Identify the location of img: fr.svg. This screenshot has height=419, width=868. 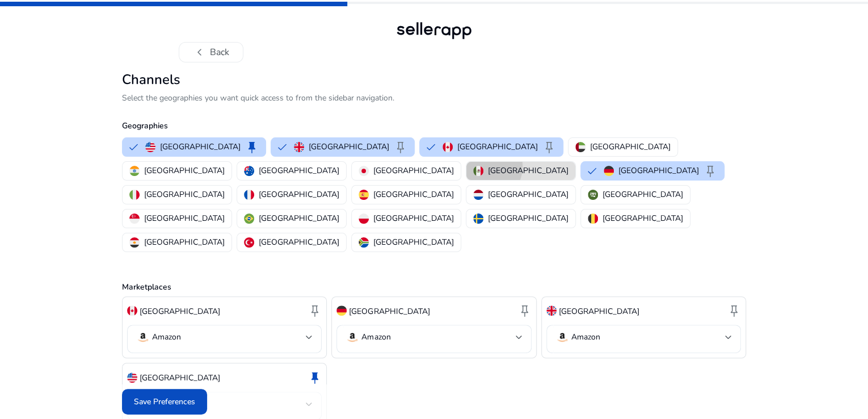
(249, 195).